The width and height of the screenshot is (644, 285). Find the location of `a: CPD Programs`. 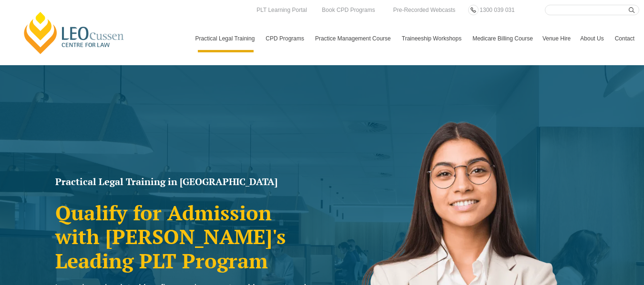

a: CPD Programs is located at coordinates (285, 39).